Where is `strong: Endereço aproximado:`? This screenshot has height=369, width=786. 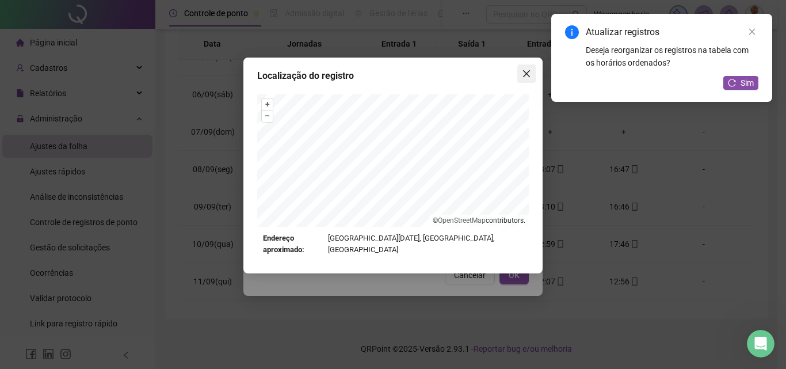 strong: Endereço aproximado: is located at coordinates (293, 244).